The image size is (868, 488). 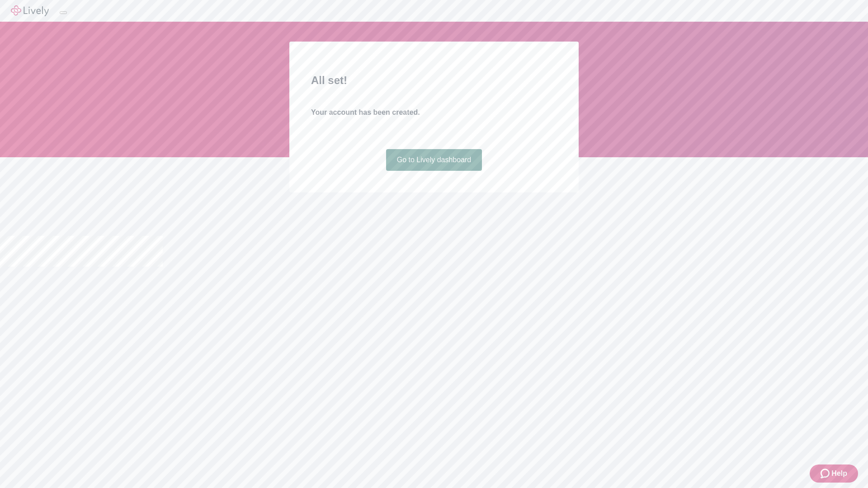 What do you see at coordinates (63, 12) in the screenshot?
I see `button: Log out` at bounding box center [63, 12].